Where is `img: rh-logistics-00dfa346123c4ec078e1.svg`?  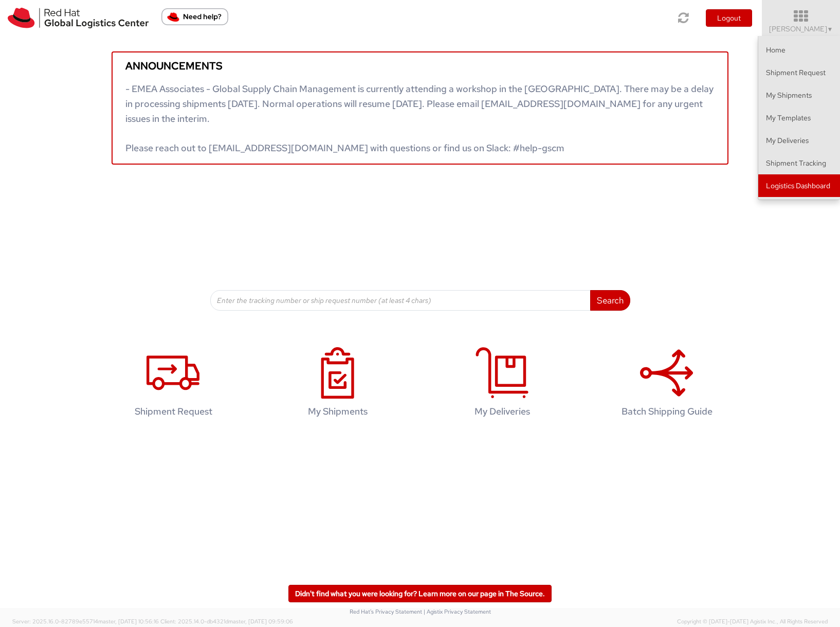 img: rh-logistics-00dfa346123c4ec078e1.svg is located at coordinates (78, 18).